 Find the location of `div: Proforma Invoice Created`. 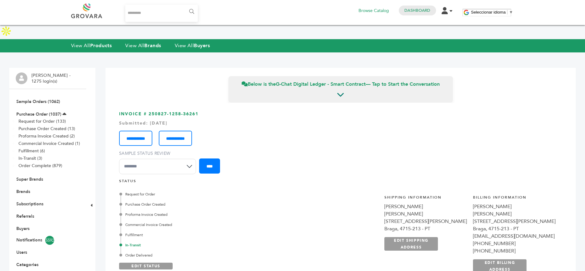

div: Proforma Invoice Created is located at coordinates (197, 214).